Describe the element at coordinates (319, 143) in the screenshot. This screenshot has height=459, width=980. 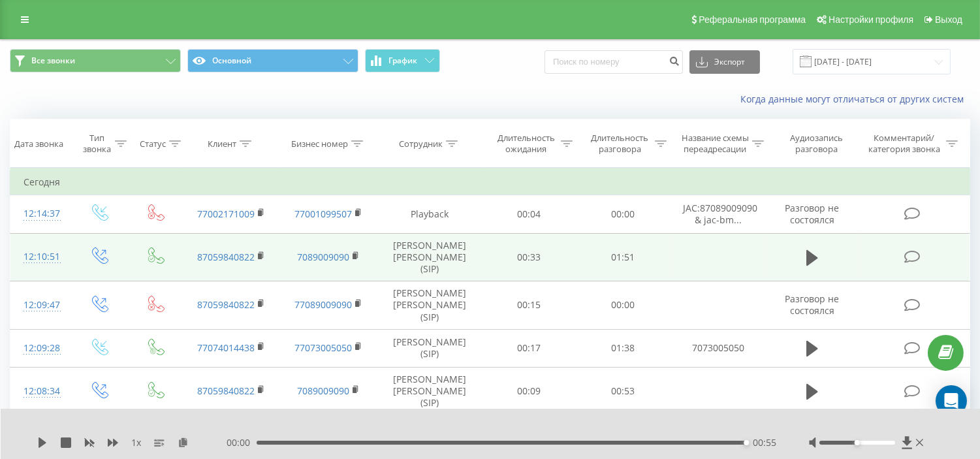
I see `div: Бизнес номер` at that location.